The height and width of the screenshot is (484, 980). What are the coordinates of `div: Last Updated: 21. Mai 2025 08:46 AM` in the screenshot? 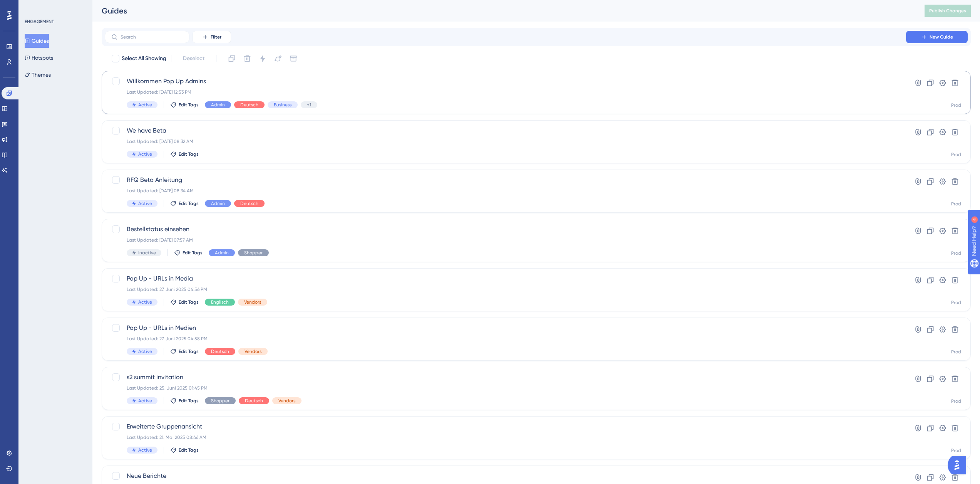 It's located at (505, 437).